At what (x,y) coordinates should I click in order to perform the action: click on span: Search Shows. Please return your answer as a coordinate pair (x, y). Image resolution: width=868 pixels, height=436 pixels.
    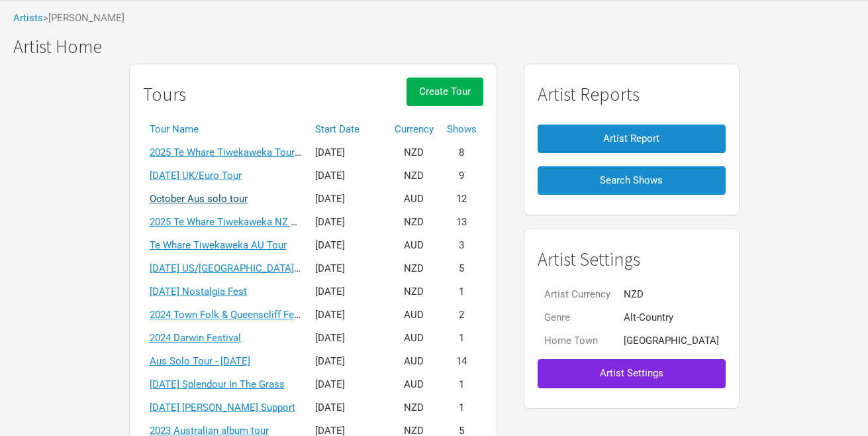
    Looking at the image, I should click on (631, 180).